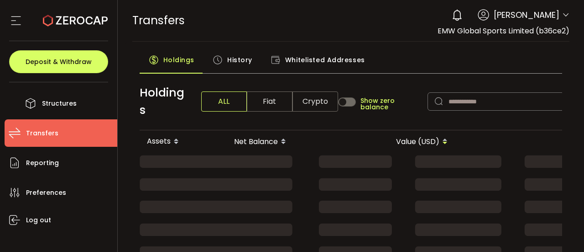 The width and height of the screenshot is (584, 252). What do you see at coordinates (58, 62) in the screenshot?
I see `button: Deposit & Withdraw` at bounding box center [58, 62].